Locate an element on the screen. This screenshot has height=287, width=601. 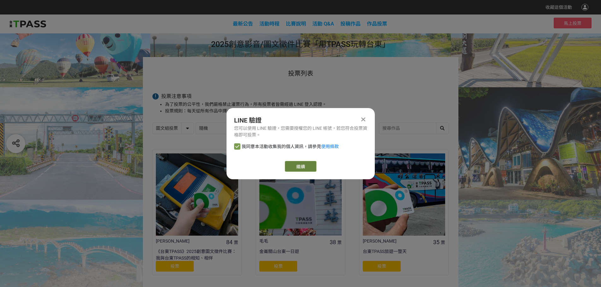
span: 馬上投票 is located at coordinates (572, 23).